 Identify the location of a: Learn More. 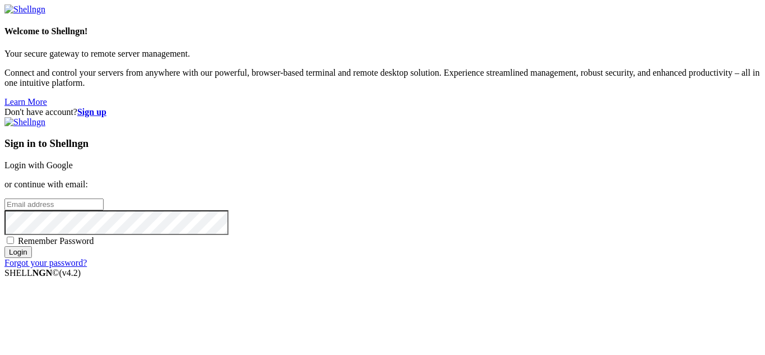
(26, 101).